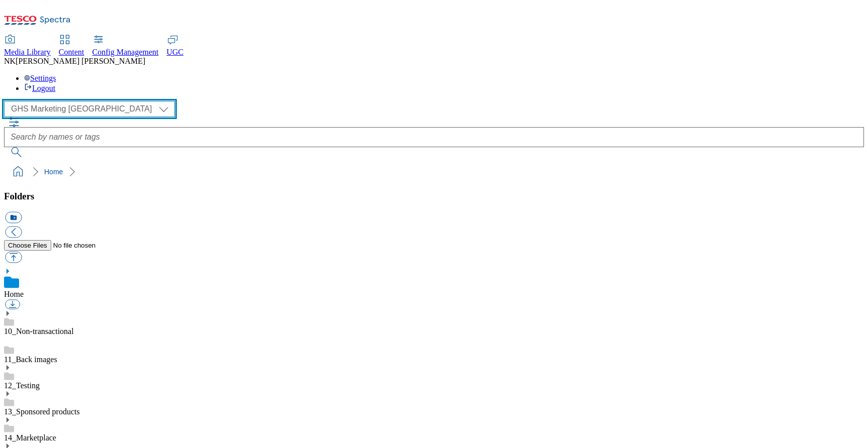 This screenshot has height=448, width=868. What do you see at coordinates (71, 52) in the screenshot?
I see `span: Content` at bounding box center [71, 52].